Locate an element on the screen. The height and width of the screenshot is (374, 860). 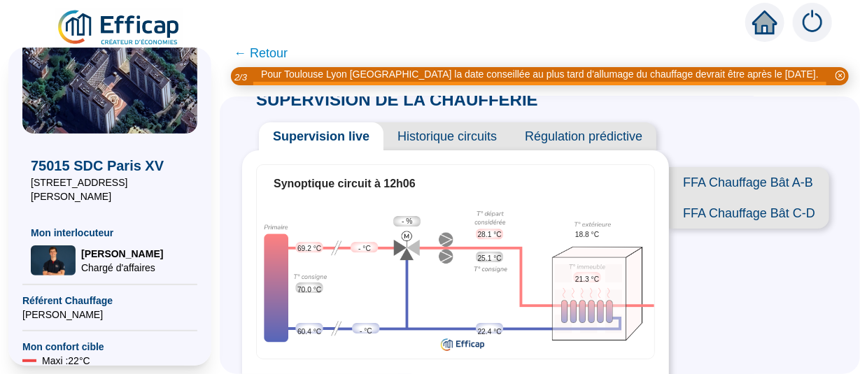
span: Historique circuits is located at coordinates (447, 136).